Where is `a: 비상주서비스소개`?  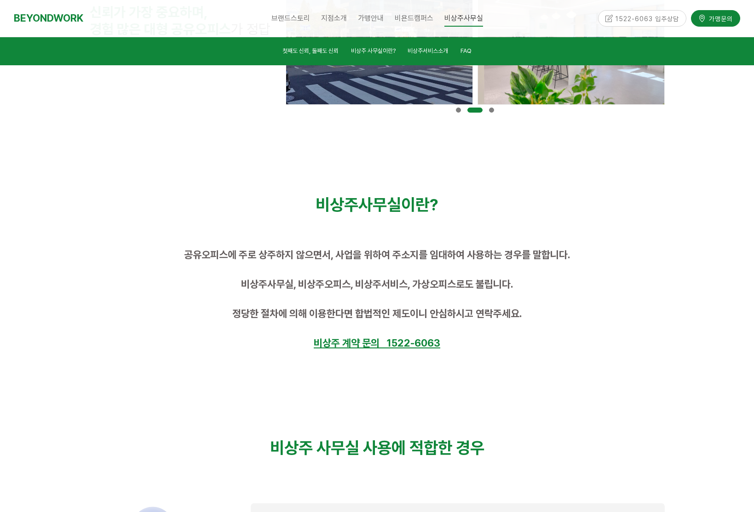 a: 비상주서비스소개 is located at coordinates (428, 52).